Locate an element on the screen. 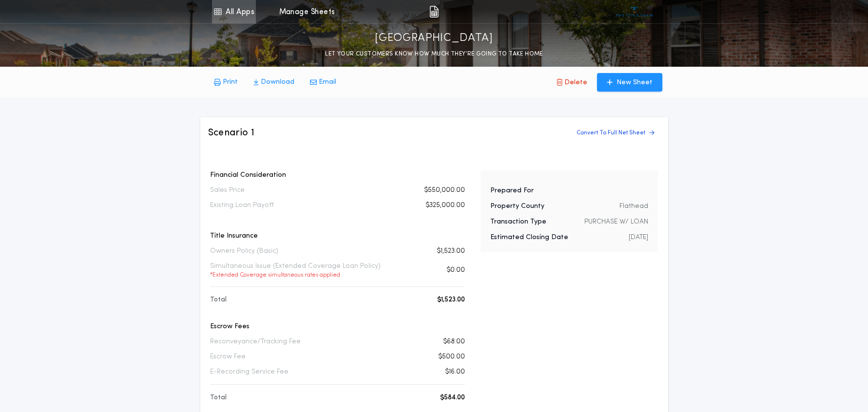 This screenshot has height=412, width=868. button: Download is located at coordinates (274, 82).